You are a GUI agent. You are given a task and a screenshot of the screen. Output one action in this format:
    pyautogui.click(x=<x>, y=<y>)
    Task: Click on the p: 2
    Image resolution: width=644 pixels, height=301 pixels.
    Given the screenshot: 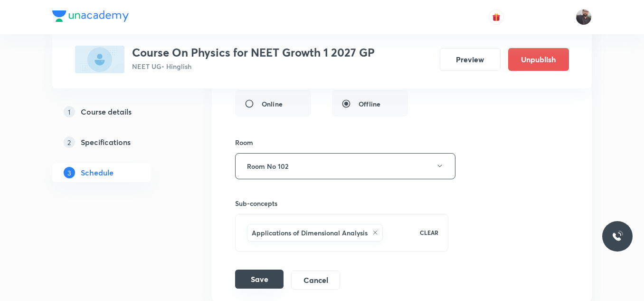 What is the action you would take?
    pyautogui.click(x=69, y=142)
    